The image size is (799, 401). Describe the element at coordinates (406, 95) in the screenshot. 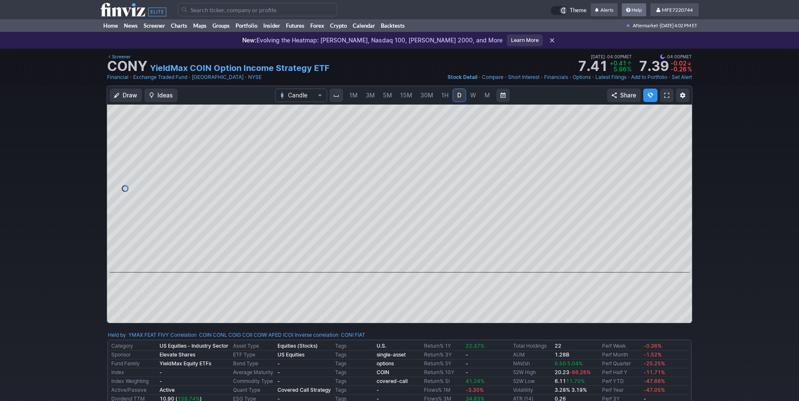

I see `span: 15M` at that location.